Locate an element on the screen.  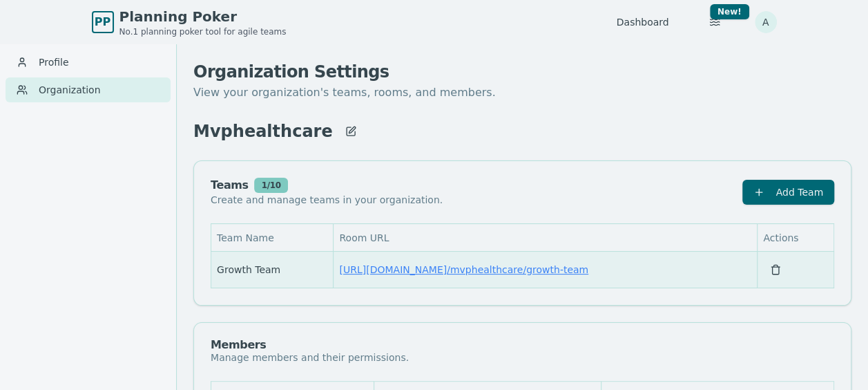
a: PPPlanning PokerNo.1 planning poker tool for agile teams is located at coordinates (189, 22).